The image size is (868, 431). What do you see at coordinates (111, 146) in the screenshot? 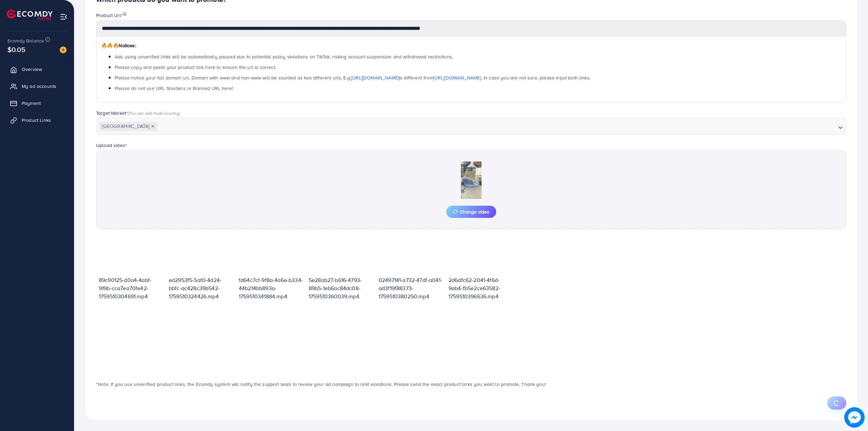
I see `label: Upload video` at bounding box center [111, 146].